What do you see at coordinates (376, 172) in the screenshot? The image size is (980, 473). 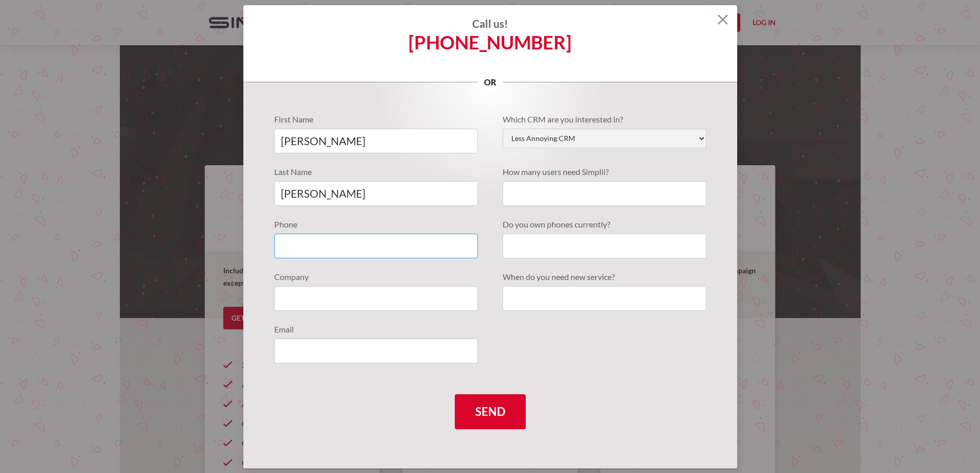 I see `label: Last Name` at bounding box center [376, 172].